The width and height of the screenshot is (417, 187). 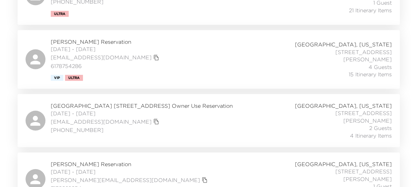 I want to click on span: 4 Guests, so click(x=380, y=67).